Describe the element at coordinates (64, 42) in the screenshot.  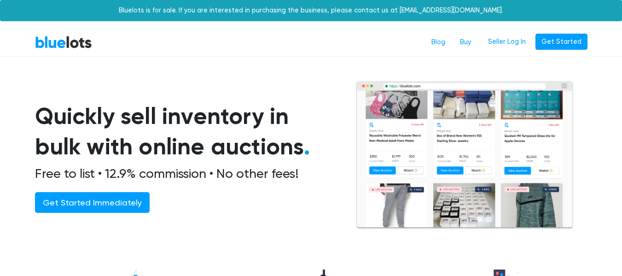
I see `a: BlueLots` at that location.